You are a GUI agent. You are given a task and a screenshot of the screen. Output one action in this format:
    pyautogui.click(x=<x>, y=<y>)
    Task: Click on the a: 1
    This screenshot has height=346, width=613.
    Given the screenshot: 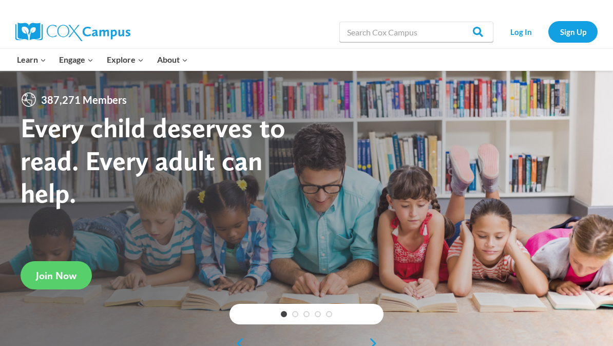 What is the action you would take?
    pyautogui.click(x=284, y=314)
    